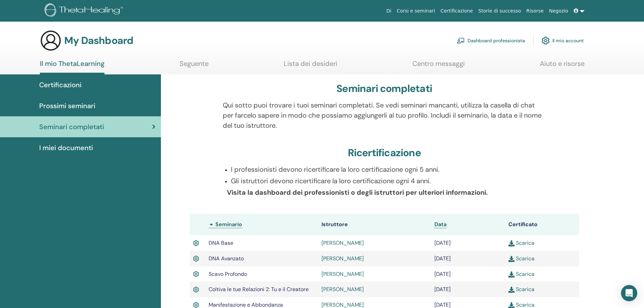 The width and height of the screenshot is (644, 308). I want to click on span: Scavo Profondo, so click(228, 274).